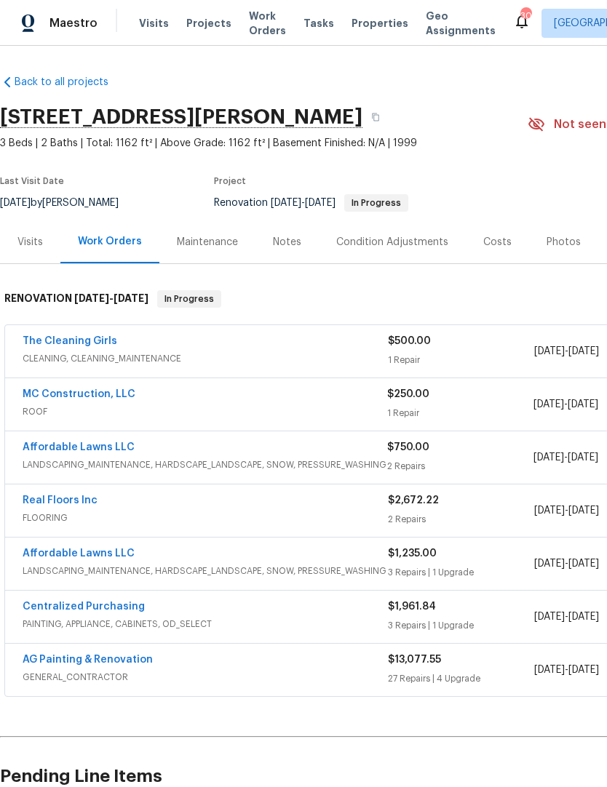 This screenshot has width=607, height=787. What do you see at coordinates (230, 181) in the screenshot?
I see `span: Project` at bounding box center [230, 181].